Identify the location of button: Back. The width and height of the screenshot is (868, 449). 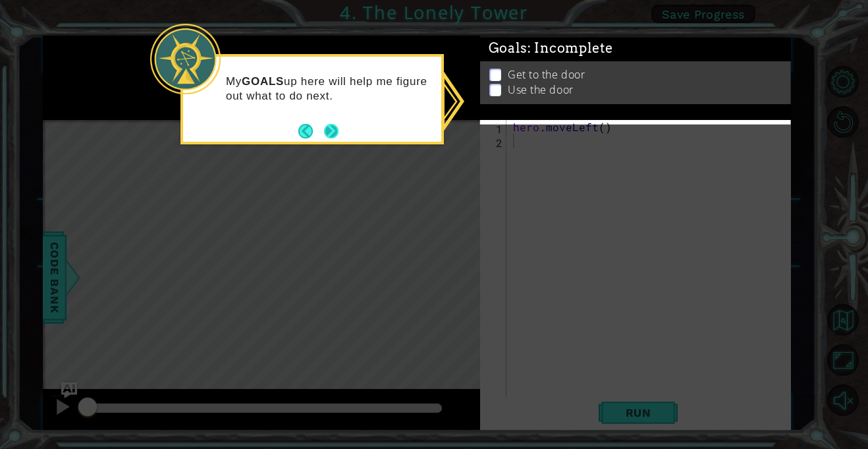
(311, 131).